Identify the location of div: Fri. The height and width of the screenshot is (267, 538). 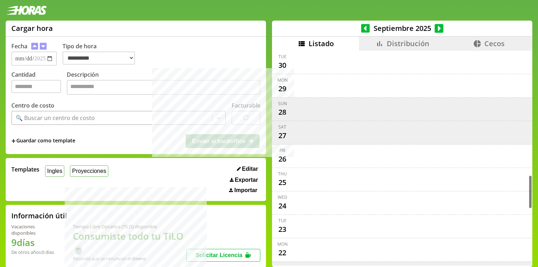
(283, 150).